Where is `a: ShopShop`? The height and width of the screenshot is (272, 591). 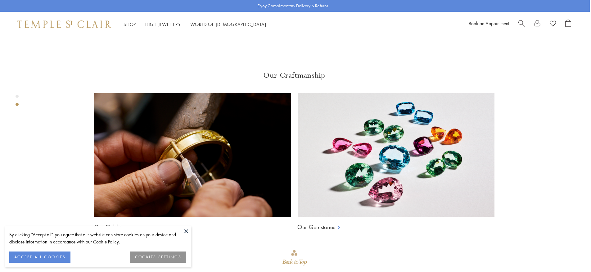 a: ShopShop is located at coordinates (130, 24).